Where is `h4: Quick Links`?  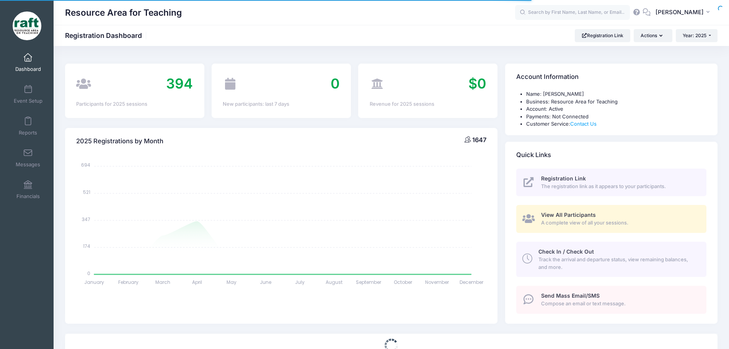 h4: Quick Links is located at coordinates (534, 155).